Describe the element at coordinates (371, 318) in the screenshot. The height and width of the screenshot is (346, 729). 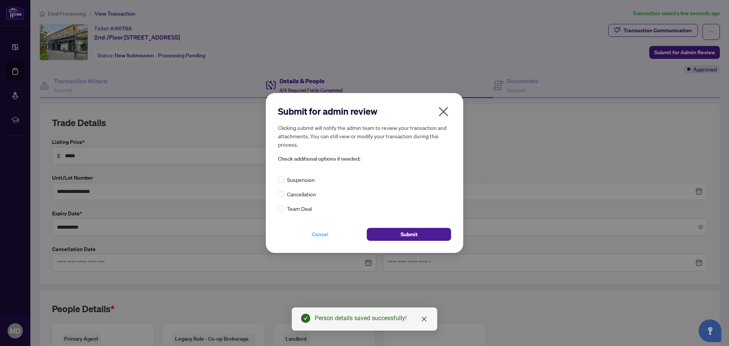
I see `div: Person details saved successfully!` at that location.